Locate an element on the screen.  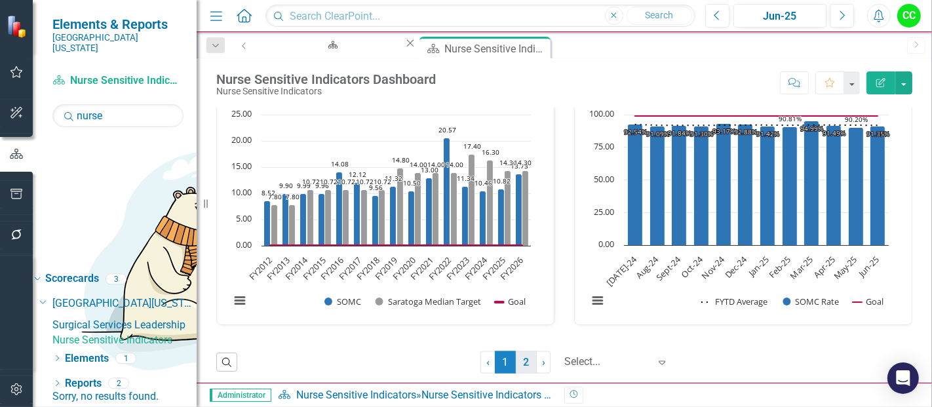
button: Show Saratoga Median Target is located at coordinates (428, 302).